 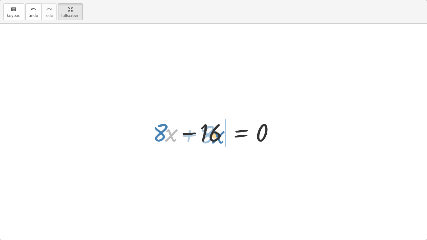 What do you see at coordinates (14, 12) in the screenshot?
I see `button: keyboardkeypad` at bounding box center [14, 12].